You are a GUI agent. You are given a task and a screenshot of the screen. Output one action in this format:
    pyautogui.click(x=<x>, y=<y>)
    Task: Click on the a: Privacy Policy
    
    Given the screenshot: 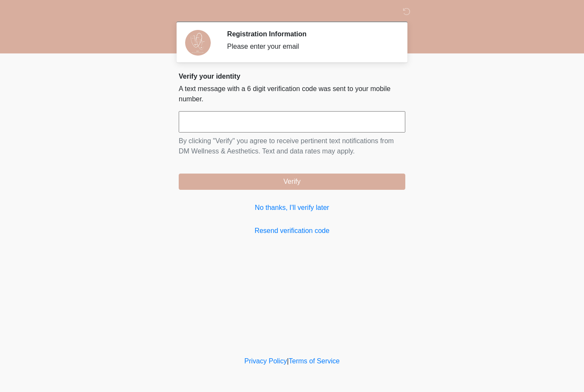 What is the action you would take?
    pyautogui.click(x=266, y=361)
    